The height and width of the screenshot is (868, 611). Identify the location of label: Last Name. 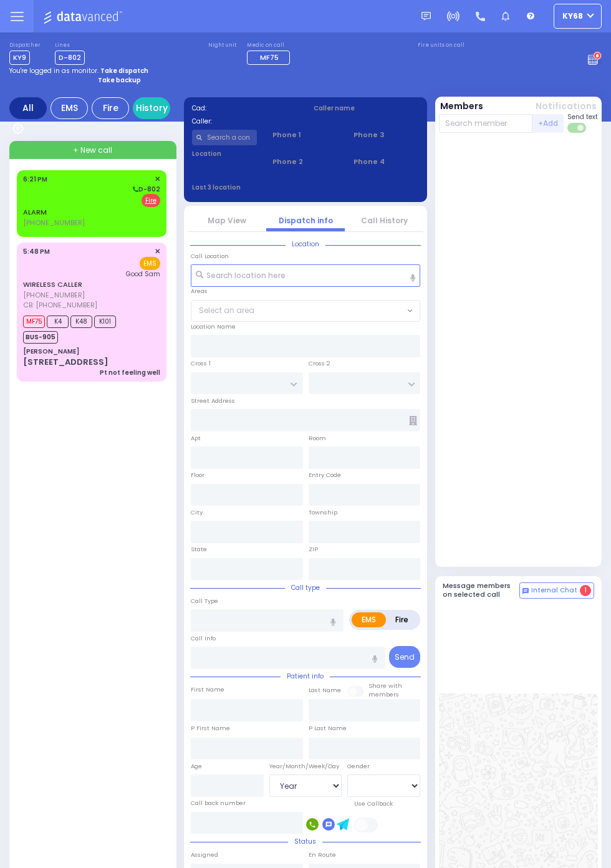
(325, 690).